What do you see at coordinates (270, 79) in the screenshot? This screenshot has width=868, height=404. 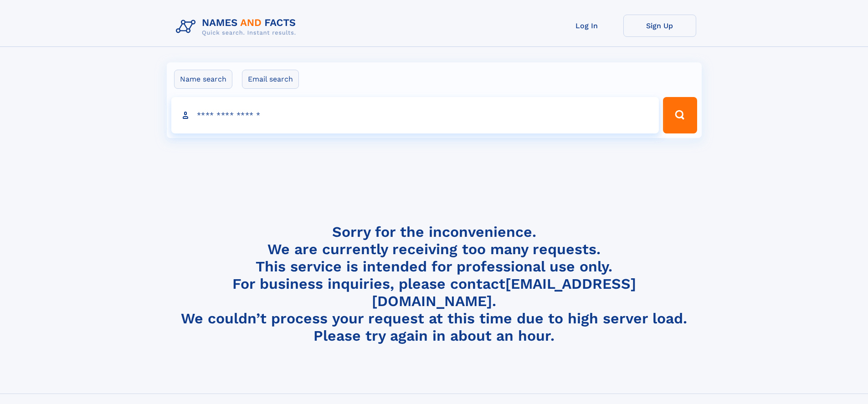 I see `label: Email search` at bounding box center [270, 79].